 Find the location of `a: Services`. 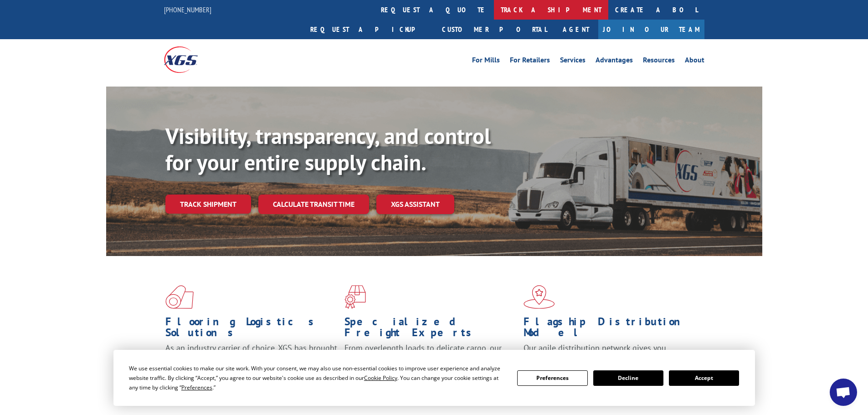

a: Services is located at coordinates (573, 62).